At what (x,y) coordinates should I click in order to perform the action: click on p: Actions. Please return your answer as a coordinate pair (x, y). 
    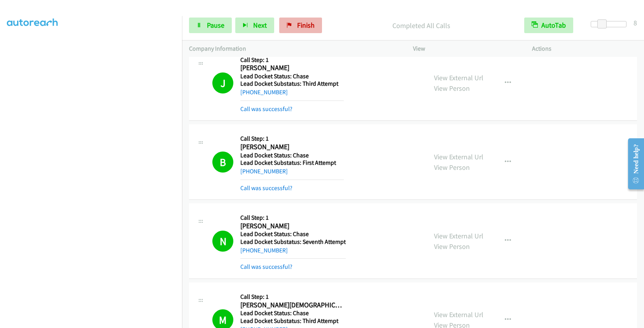
    Looking at the image, I should click on (584, 49).